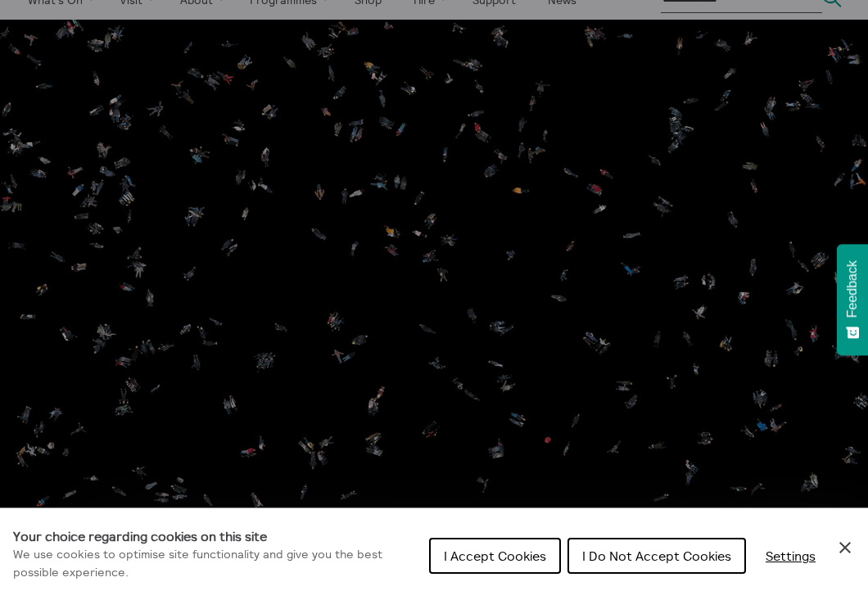  I want to click on button: Feedback - Show survey, so click(852, 300).